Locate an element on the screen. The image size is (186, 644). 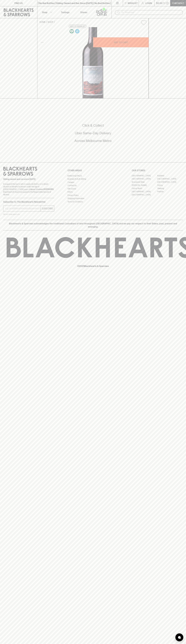
a: FAQ's is located at coordinates (93, 192).